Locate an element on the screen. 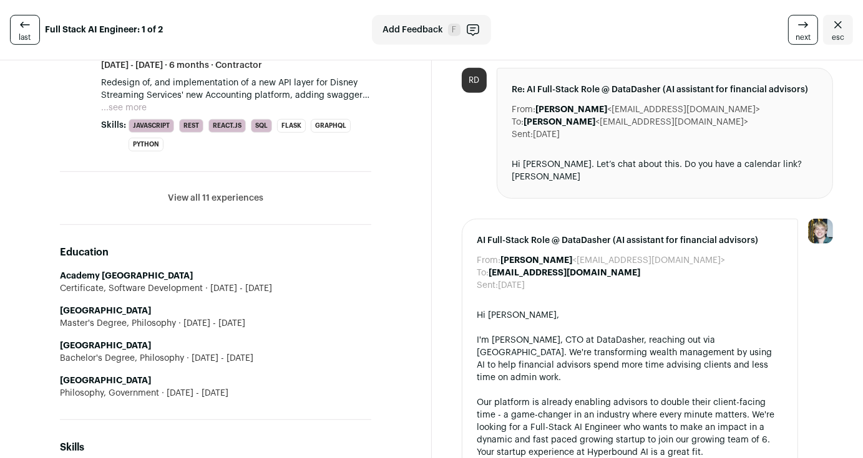 The width and height of the screenshot is (863, 458). li: SQL is located at coordinates (261, 126).